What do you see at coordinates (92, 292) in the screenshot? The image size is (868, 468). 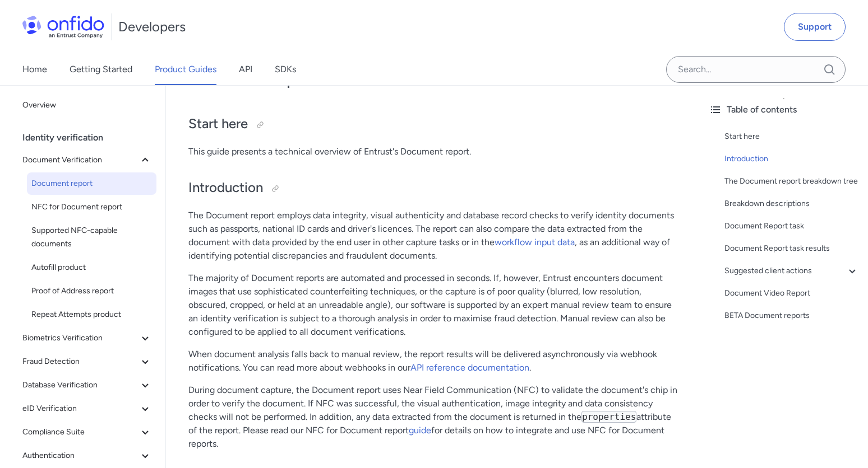 I see `span: Proof of Address report` at bounding box center [92, 292].